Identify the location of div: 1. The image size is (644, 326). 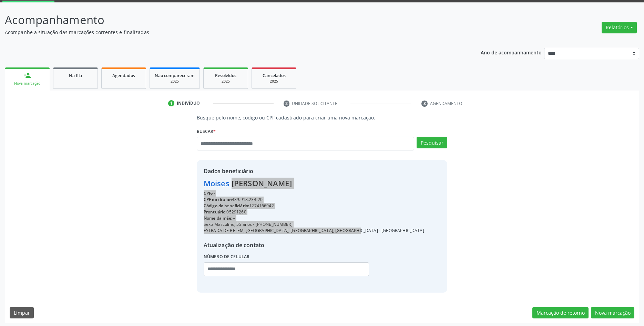
(171, 103).